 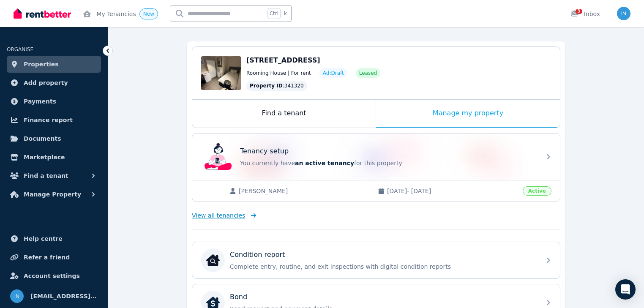 What do you see at coordinates (468, 114) in the screenshot?
I see `div: Manage my property` at bounding box center [468, 114].